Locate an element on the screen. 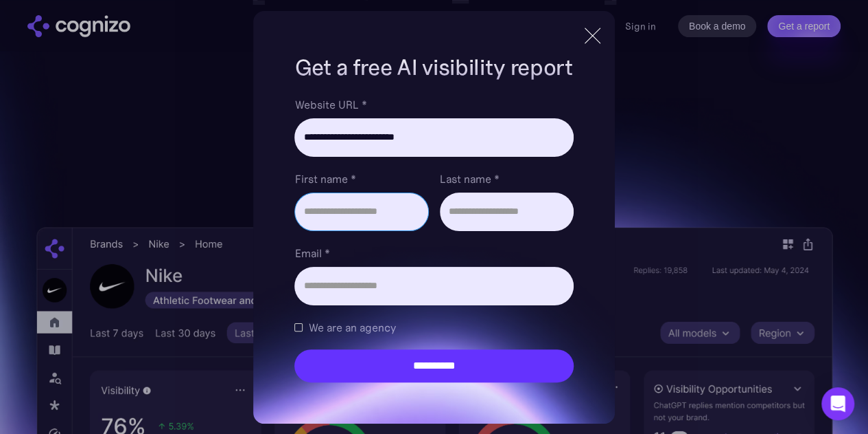  label: Last name * is located at coordinates (507, 178).